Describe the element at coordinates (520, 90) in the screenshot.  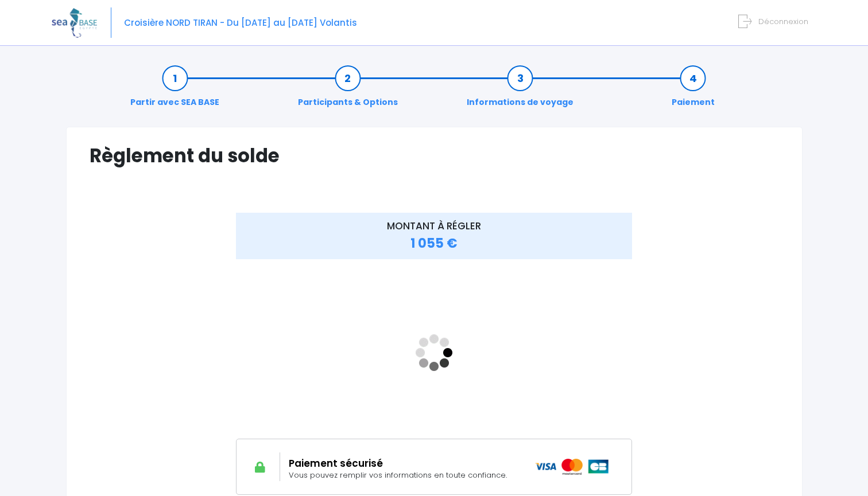
I see `a: Informations de voyage` at that location.